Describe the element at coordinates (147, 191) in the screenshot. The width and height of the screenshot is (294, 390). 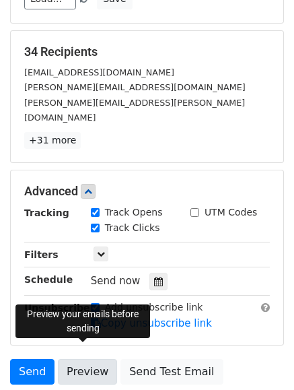
I see `h5: Advanced` at that location.